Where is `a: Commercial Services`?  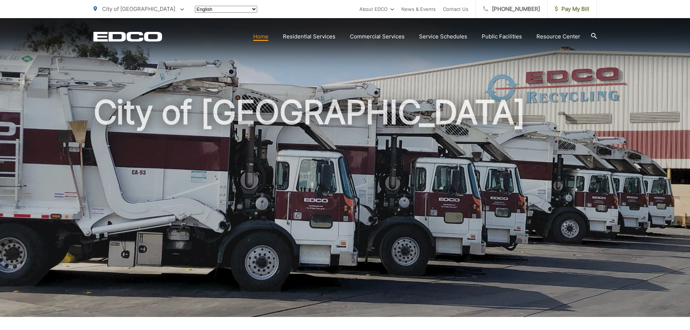 a: Commercial Services is located at coordinates (377, 37).